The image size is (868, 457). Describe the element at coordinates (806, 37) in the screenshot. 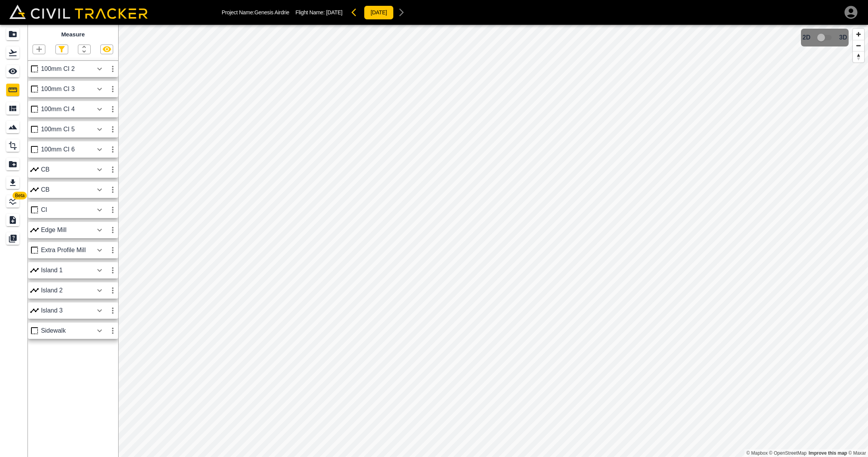

I see `span: 2D` at that location.